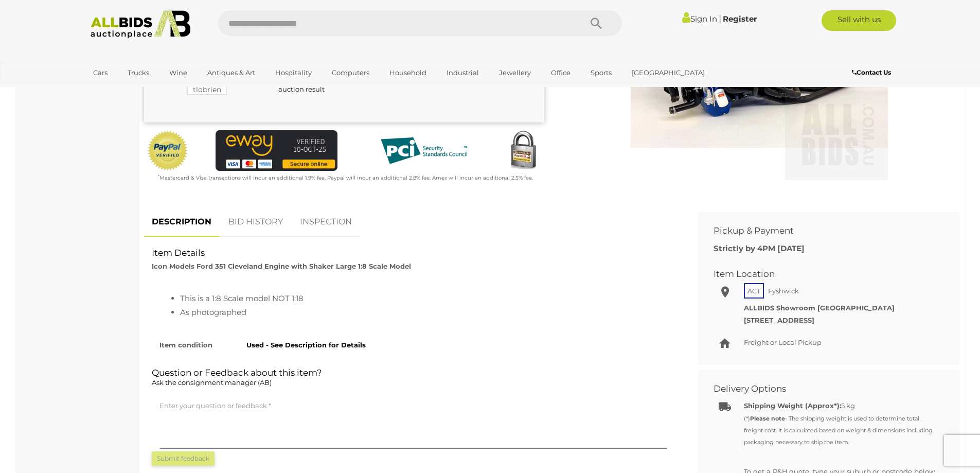  Describe the element at coordinates (306, 345) in the screenshot. I see `strong: Used - See Description for Details` at that location.